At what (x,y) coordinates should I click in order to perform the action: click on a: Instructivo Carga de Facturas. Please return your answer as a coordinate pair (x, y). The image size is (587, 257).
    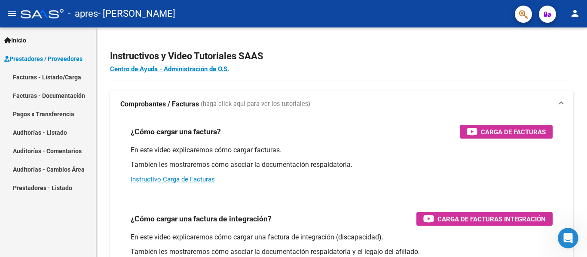
    Looking at the image, I should click on (173, 180).